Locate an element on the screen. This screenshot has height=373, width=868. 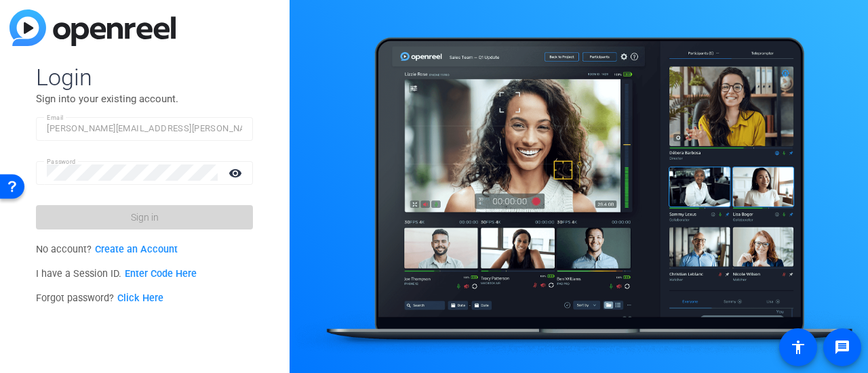
p: Sign into your existing account. is located at coordinates (144, 99).